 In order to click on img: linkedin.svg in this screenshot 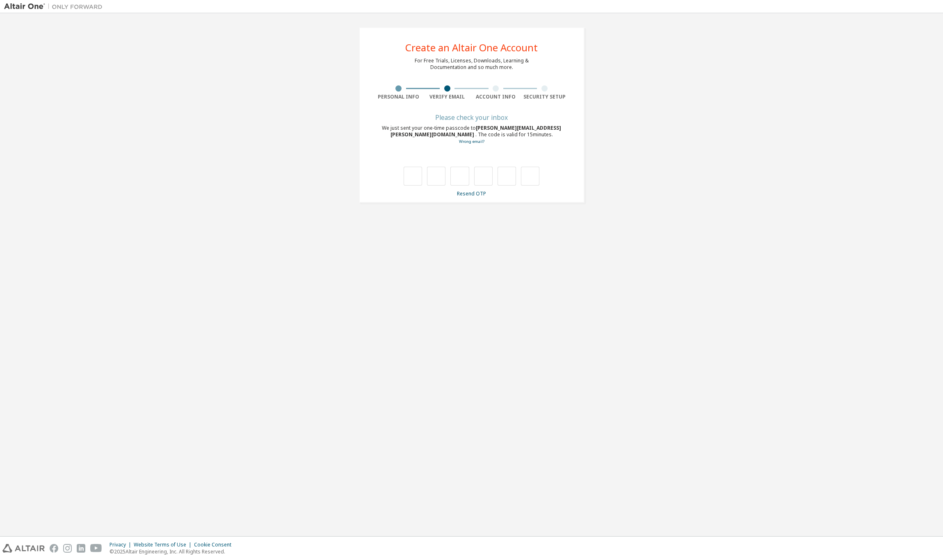, I will do `click(81, 548)`.